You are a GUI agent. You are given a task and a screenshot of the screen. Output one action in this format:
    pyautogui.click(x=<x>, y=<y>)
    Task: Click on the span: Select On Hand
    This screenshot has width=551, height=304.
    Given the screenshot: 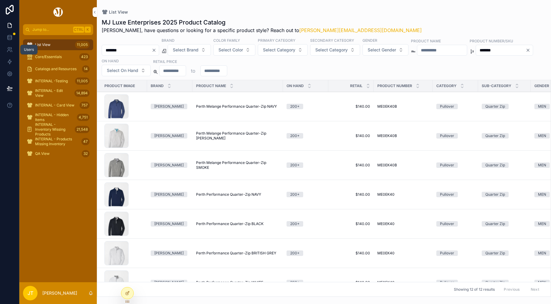 What is the action you would take?
    pyautogui.click(x=123, y=71)
    